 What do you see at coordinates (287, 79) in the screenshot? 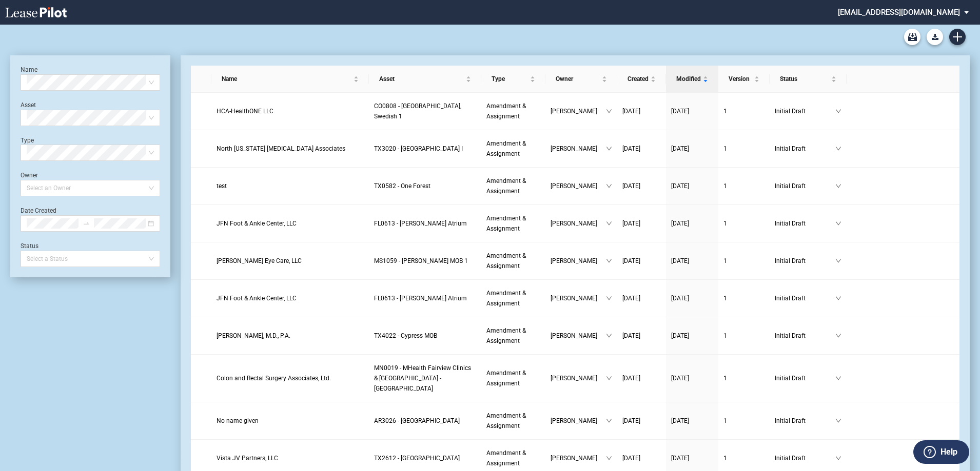
I see `span: Name` at bounding box center [287, 79].